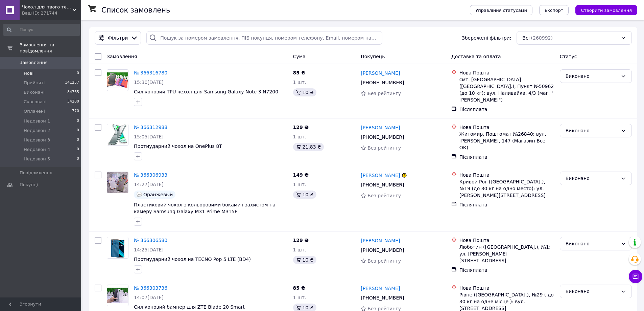  Describe the element at coordinates (206, 92) in the screenshot. I see `a: Силіконовий TPU чехол для Samsung Galaxy Note 3 N7200` at that location.